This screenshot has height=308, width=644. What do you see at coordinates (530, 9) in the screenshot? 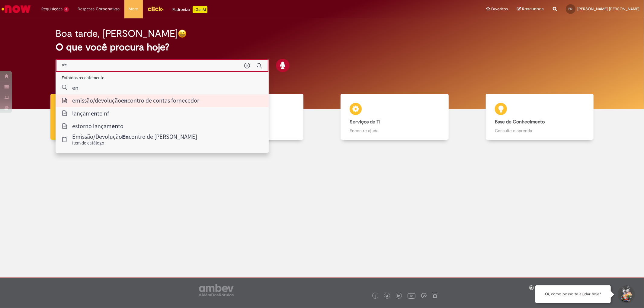
I see `a: Rascunhos` at bounding box center [530, 9].